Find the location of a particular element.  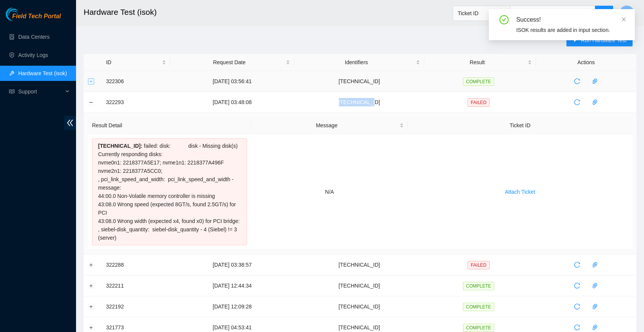

button: search is located at coordinates (604, 13).